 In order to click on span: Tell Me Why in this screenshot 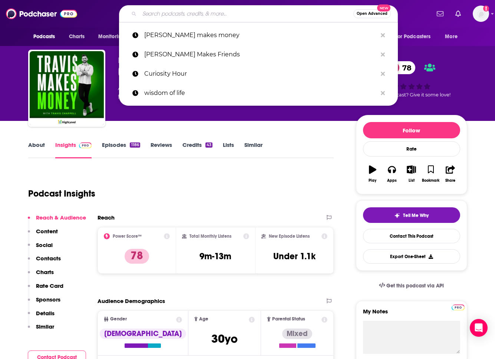, I will do `click(416, 215)`.